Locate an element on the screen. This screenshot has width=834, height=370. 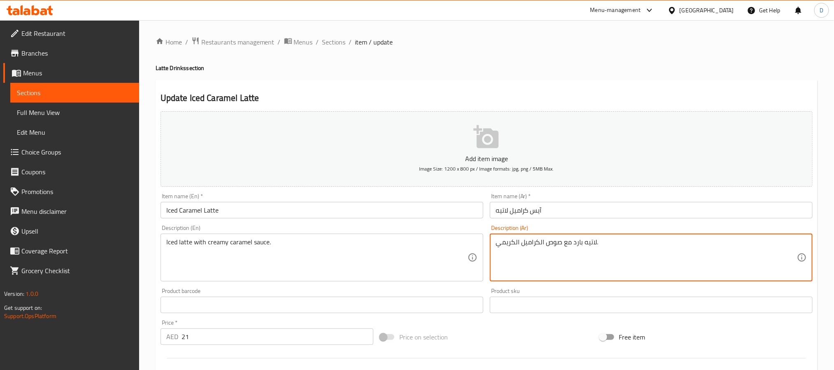
span: Edit Restaurant is located at coordinates (77, 33).